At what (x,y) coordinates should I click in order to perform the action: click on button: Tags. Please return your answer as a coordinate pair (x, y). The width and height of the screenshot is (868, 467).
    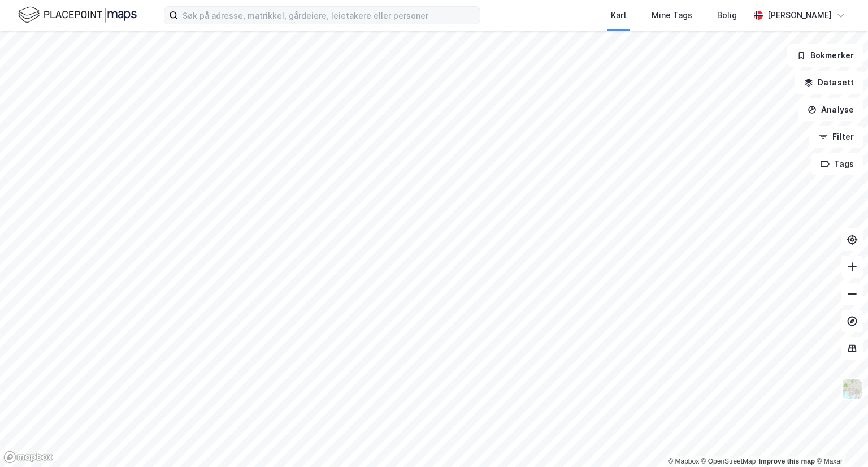
    Looking at the image, I should click on (838, 164).